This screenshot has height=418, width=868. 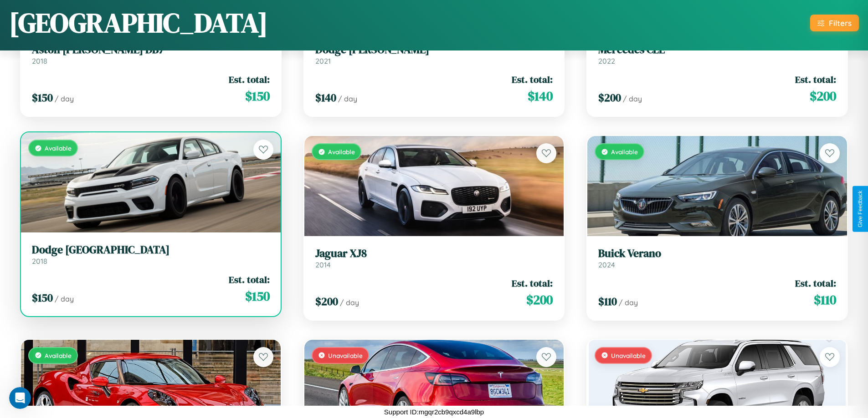 What do you see at coordinates (834, 23) in the screenshot?
I see `button: Filters` at bounding box center [834, 23].